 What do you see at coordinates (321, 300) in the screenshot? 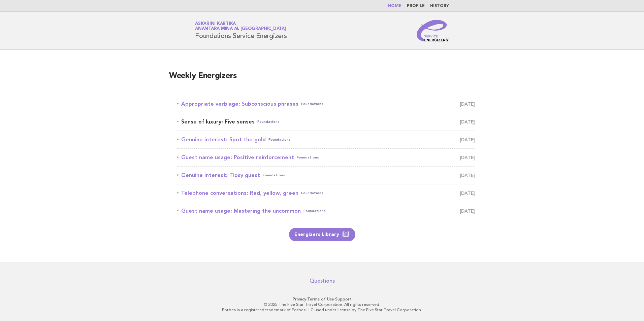
I see `a: Terms of Use` at bounding box center [321, 300].